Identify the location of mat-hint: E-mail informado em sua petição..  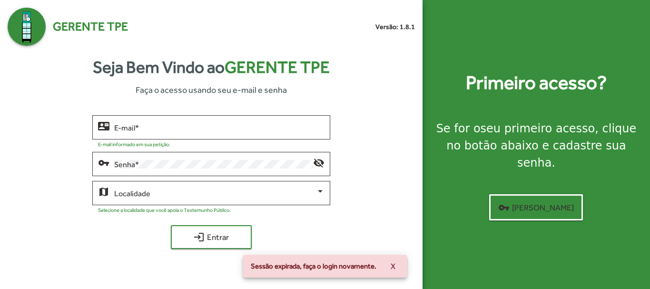
(134, 144).